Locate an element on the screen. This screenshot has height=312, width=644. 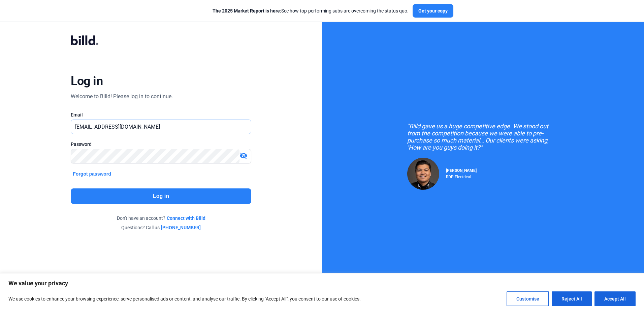
p: We use cookies to enhance your browsing experience, serve personalised ads or content, and analys... is located at coordinates (185, 298).